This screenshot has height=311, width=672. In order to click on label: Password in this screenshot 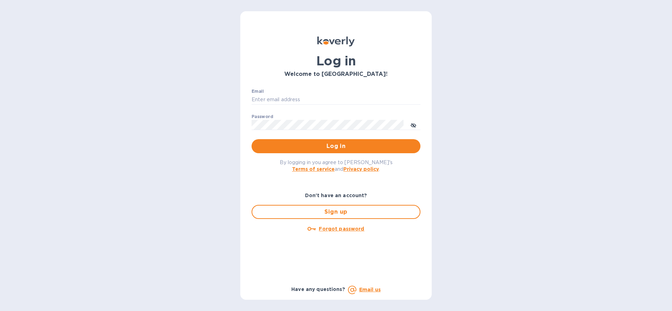, I will do `click(262, 117)`.